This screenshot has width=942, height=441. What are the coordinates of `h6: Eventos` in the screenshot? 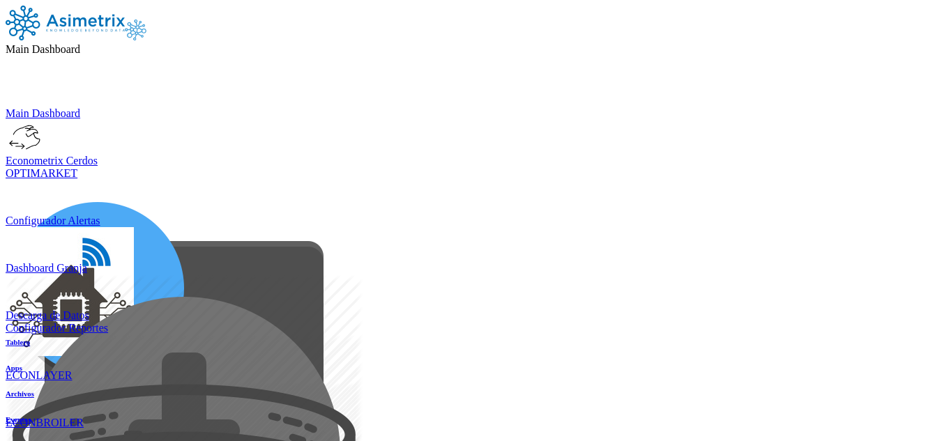 It's located at (20, 420).